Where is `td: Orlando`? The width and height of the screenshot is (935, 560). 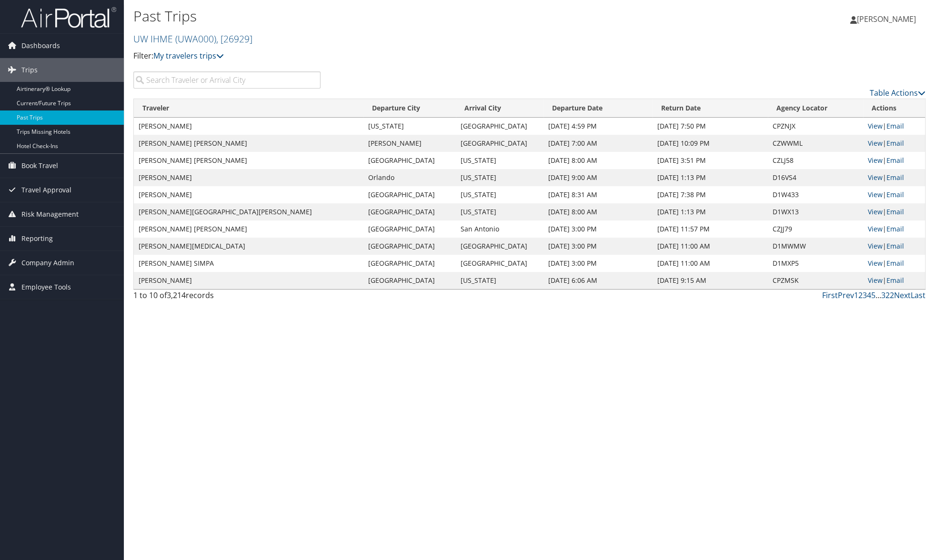
td: Orlando is located at coordinates (409, 177).